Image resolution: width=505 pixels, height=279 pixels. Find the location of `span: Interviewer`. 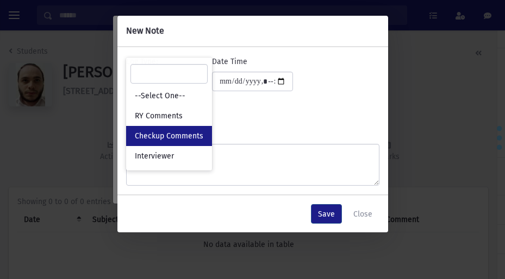

span: Interviewer is located at coordinates (154, 157).